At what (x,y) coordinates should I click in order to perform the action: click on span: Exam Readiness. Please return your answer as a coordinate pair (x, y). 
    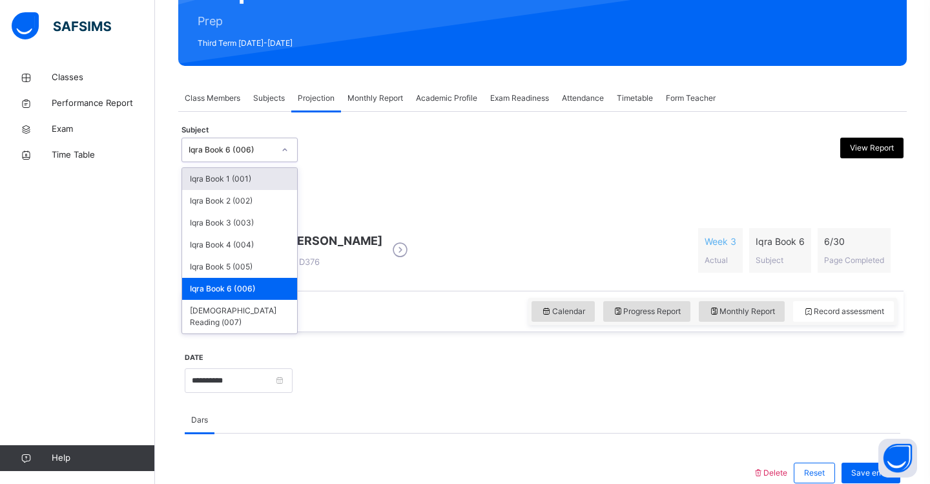
    Looking at the image, I should click on (519, 98).